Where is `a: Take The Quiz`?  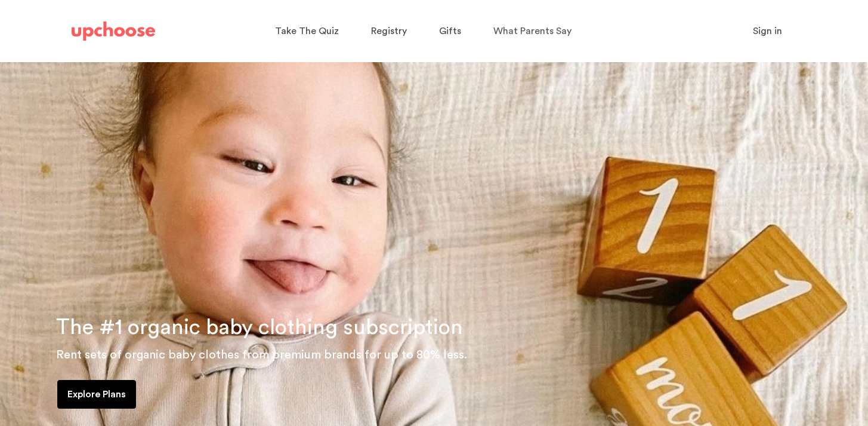 a: Take The Quiz is located at coordinates (308, 31).